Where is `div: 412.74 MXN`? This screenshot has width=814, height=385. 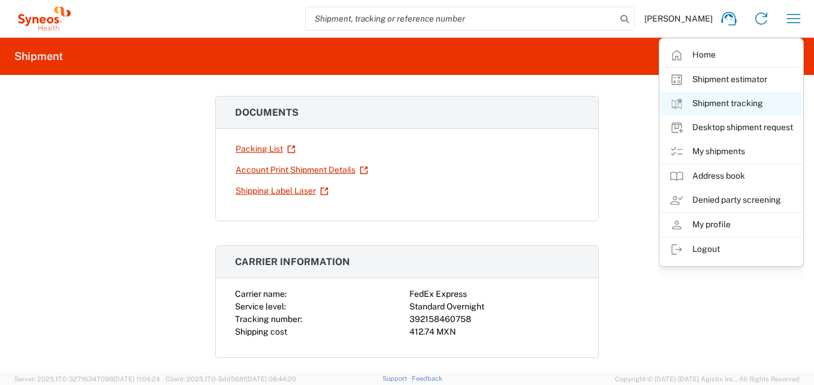
div: 412.74 MXN is located at coordinates (494, 331).